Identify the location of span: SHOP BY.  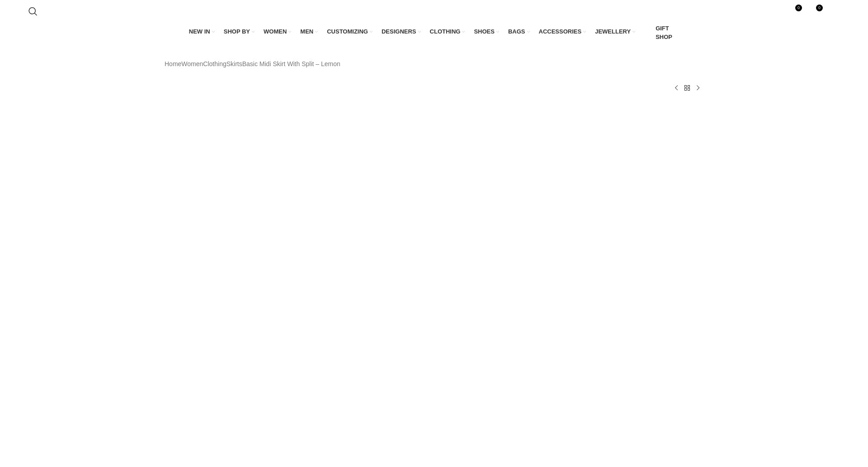
(237, 32).